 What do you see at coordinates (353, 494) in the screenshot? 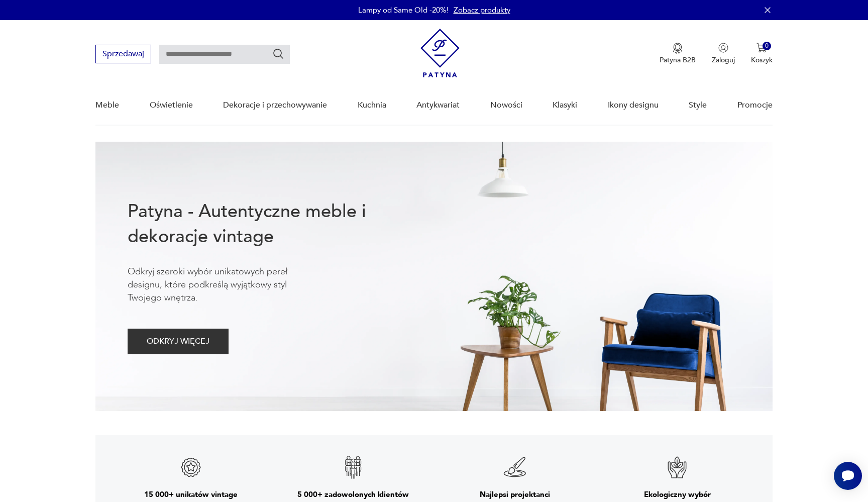
I see `h3: 5 000+ zadowolonych klientów` at bounding box center [353, 494].